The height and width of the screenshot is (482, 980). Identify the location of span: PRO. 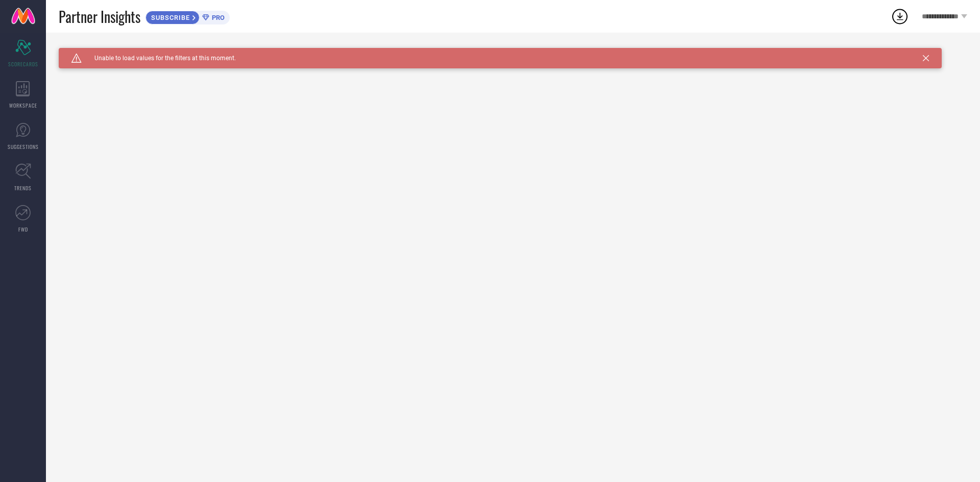
(217, 17).